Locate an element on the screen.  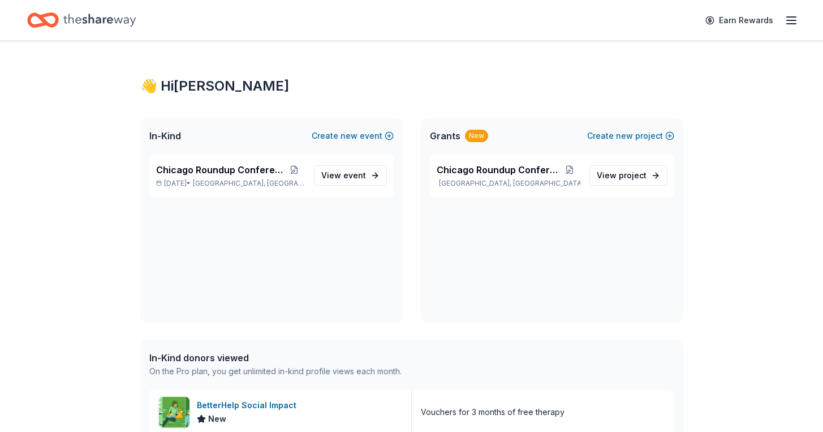
img: Image for BetterHelp Social Impact is located at coordinates (174, 412).